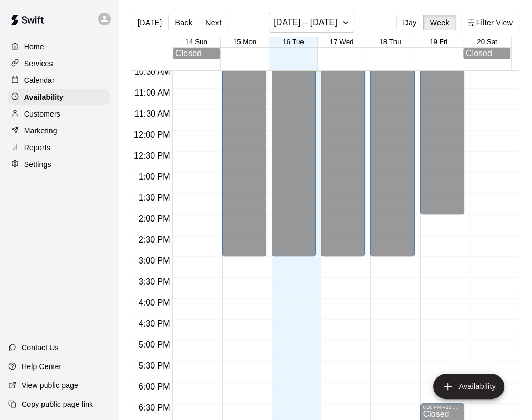 This screenshot has height=420, width=532. What do you see at coordinates (153, 71) in the screenshot?
I see `span: 10:30 AM` at bounding box center [153, 71].